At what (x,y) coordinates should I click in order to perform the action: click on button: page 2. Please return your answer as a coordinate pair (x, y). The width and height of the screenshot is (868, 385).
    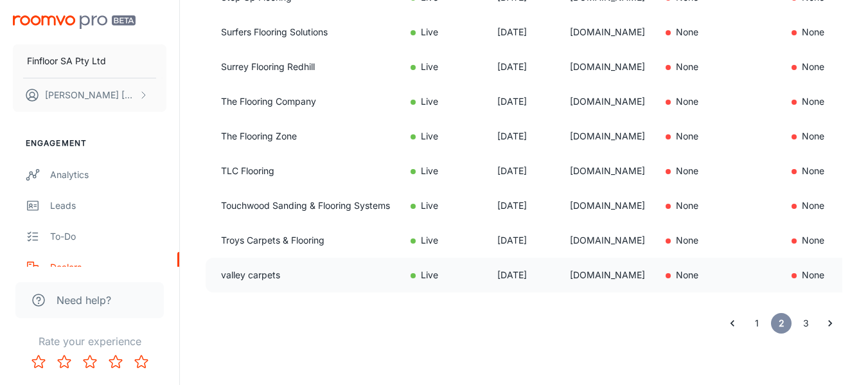
    Looking at the image, I should click on (782, 324).